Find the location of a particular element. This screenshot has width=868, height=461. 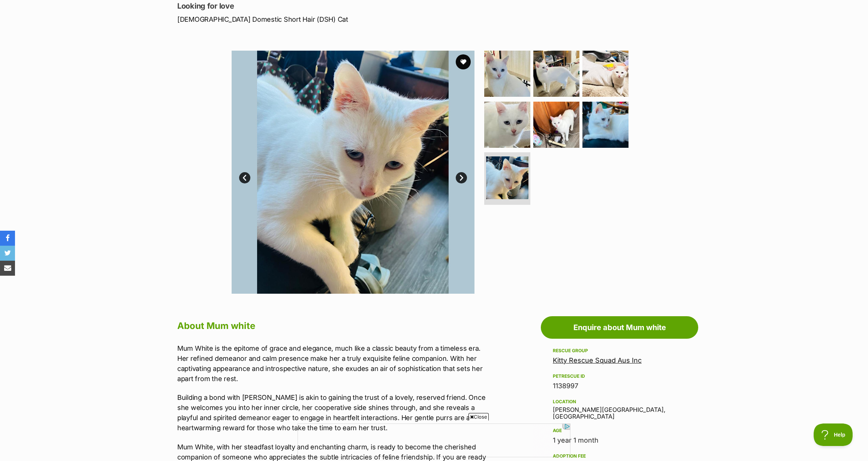

p: Looking for love is located at coordinates (336, 6).